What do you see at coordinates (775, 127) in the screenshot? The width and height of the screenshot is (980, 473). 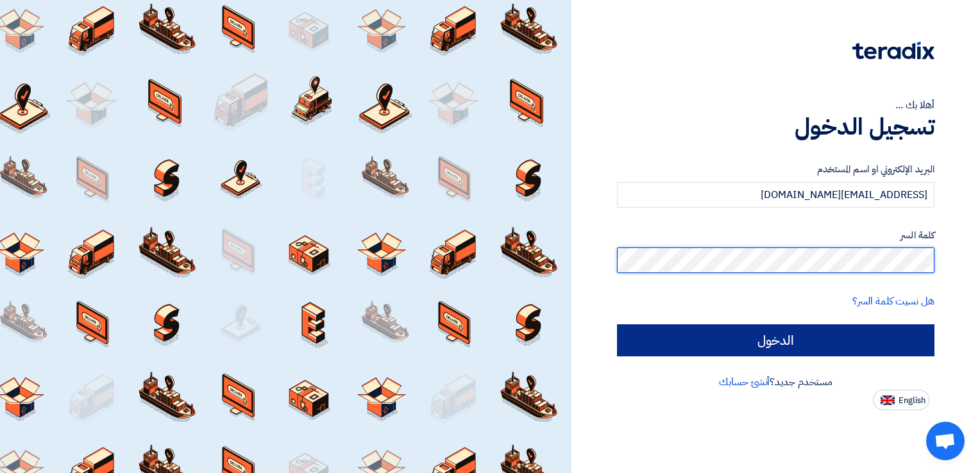 I see `h1: تسجيل الدخول` at bounding box center [775, 127].